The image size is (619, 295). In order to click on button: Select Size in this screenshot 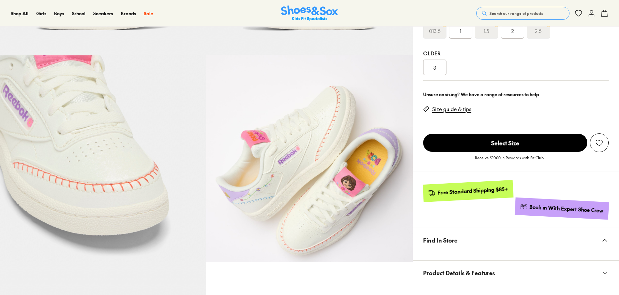, I will do `click(505, 143)`.